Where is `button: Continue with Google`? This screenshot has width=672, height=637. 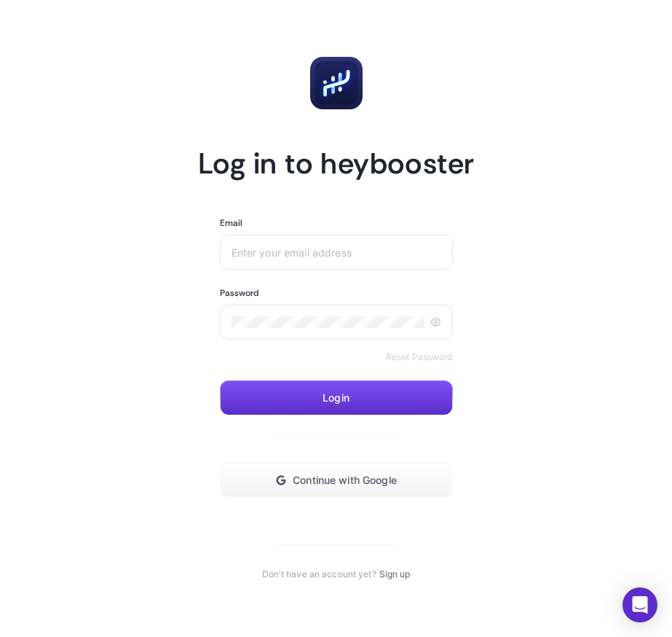 button: Continue with Google is located at coordinates (336, 480).